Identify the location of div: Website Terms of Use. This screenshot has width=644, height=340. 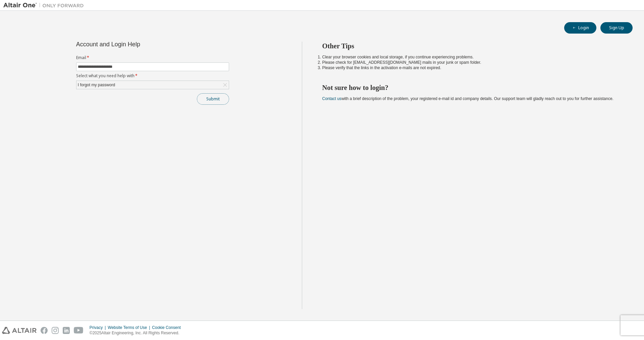
(130, 328).